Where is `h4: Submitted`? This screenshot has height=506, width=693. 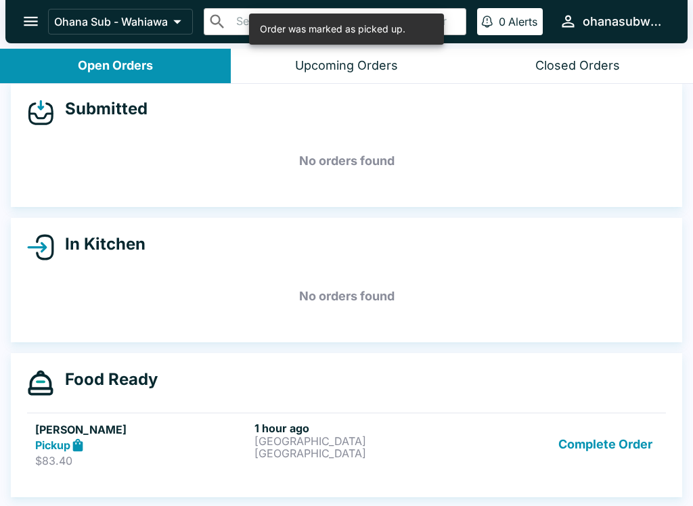
h4: Submitted is located at coordinates (101, 109).